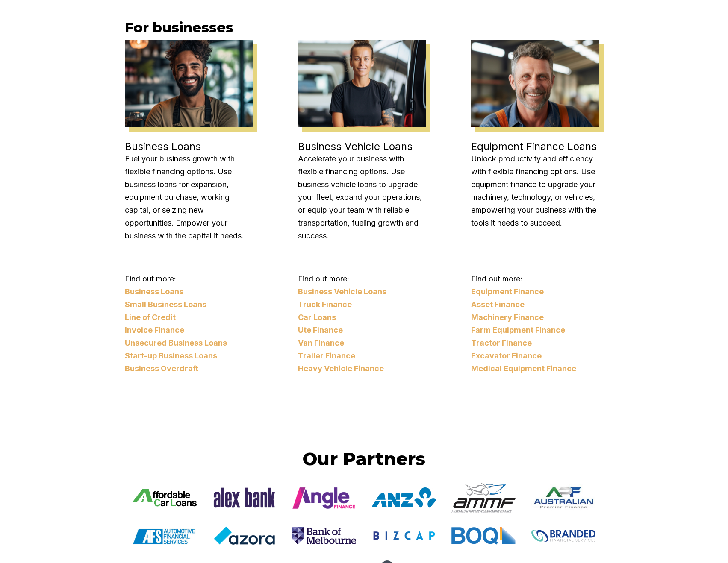 This screenshot has height=563, width=728. What do you see at coordinates (404, 536) in the screenshot?
I see `img: Bizcap` at bounding box center [404, 536].